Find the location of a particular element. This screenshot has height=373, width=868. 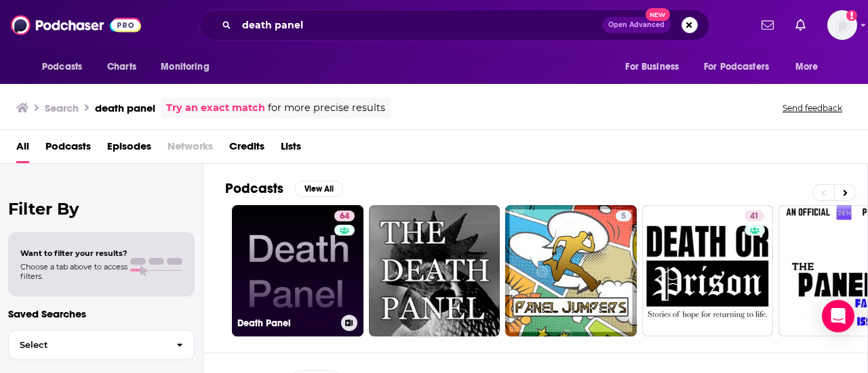

span: 41 is located at coordinates (754, 217).